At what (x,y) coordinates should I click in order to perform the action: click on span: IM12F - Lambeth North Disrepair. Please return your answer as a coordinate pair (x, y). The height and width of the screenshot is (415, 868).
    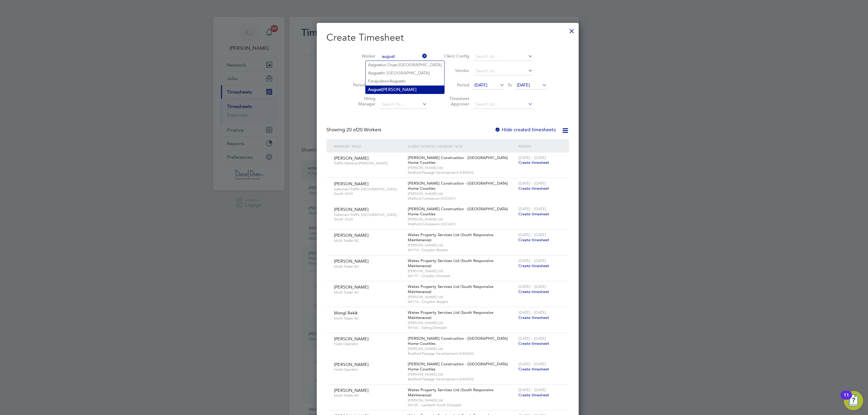
    Looking at the image, I should click on (462, 405).